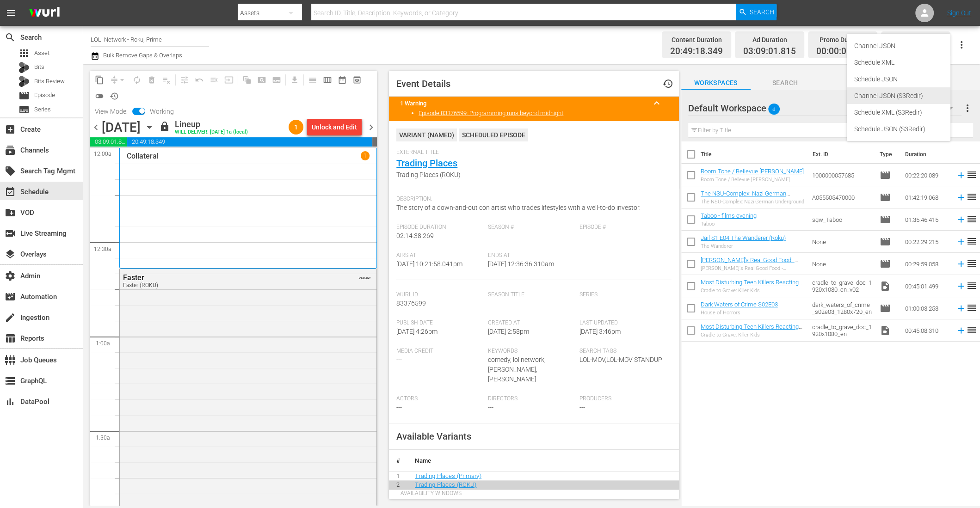 Image resolution: width=980 pixels, height=508 pixels. I want to click on td: 00:22:20.089, so click(927, 176).